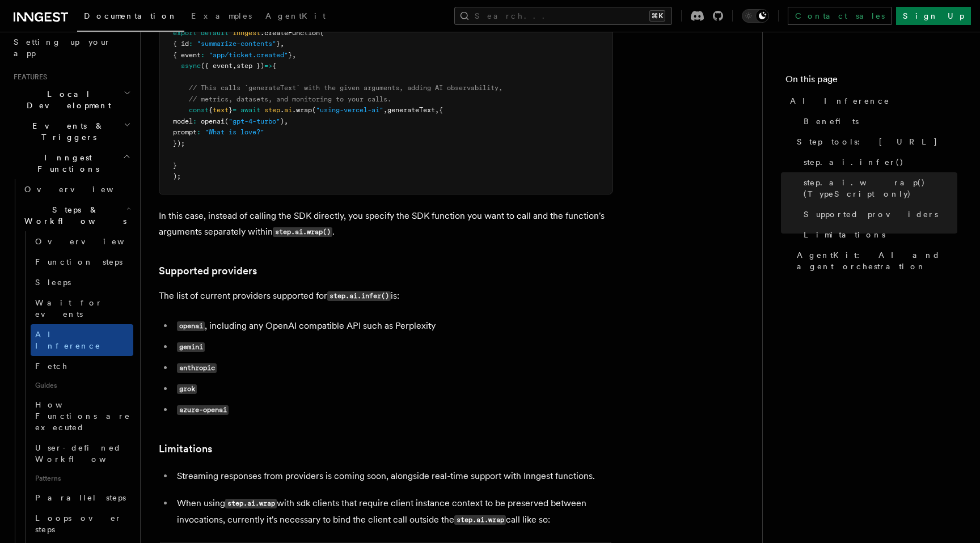  I want to click on span: Wait for events, so click(69, 309).